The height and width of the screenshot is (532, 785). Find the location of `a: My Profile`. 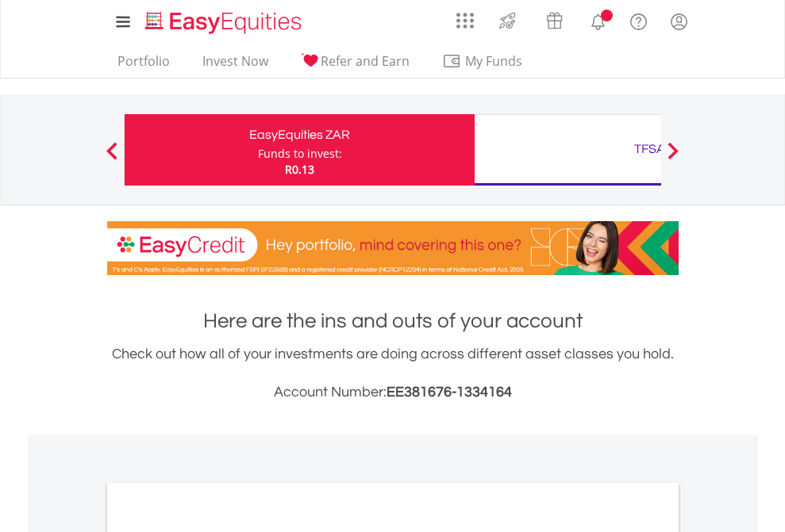

a: My Profile is located at coordinates (679, 22).